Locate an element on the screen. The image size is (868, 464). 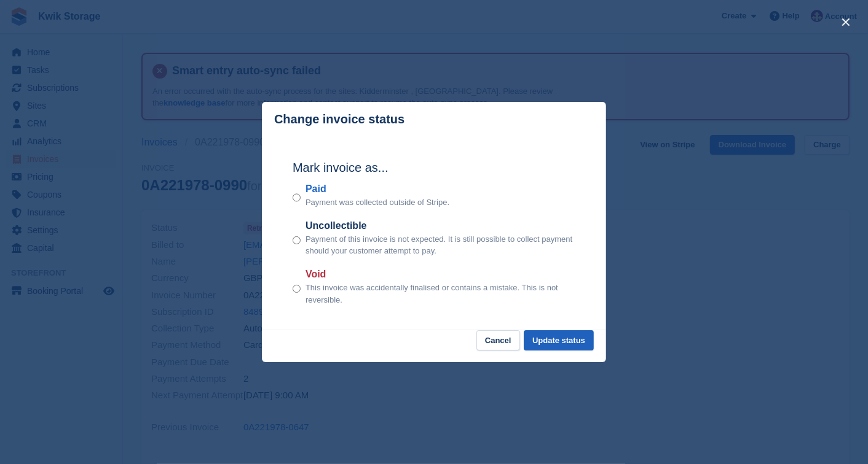
label: Uncollectible is located at coordinates (439, 226).